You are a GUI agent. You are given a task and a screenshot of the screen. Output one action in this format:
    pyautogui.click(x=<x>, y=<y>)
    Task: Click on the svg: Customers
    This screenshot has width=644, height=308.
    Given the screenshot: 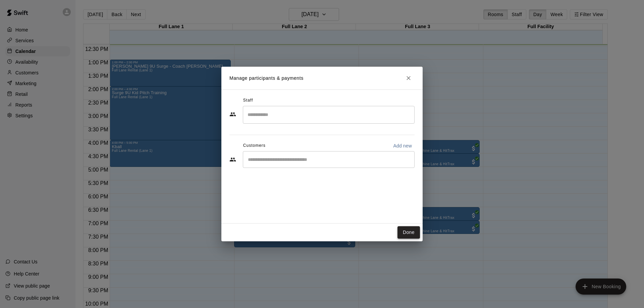 What is the action you would take?
    pyautogui.click(x=232, y=160)
    